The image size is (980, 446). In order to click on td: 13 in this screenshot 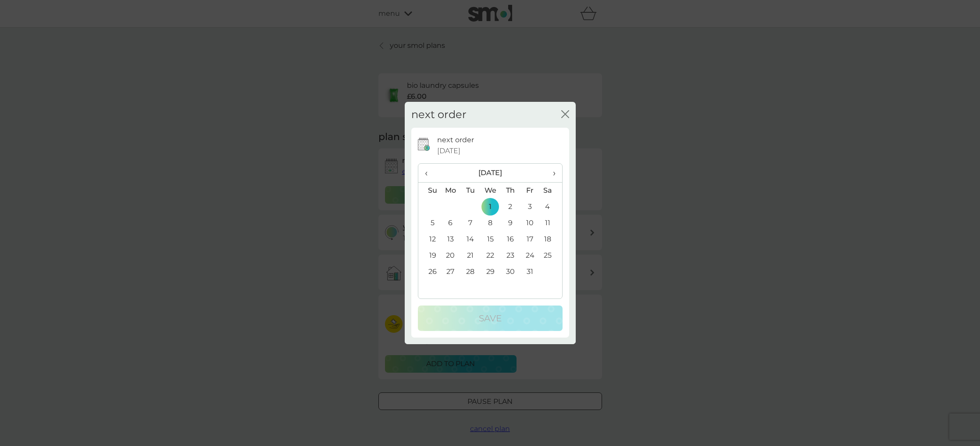, I will do `click(451, 239)`.